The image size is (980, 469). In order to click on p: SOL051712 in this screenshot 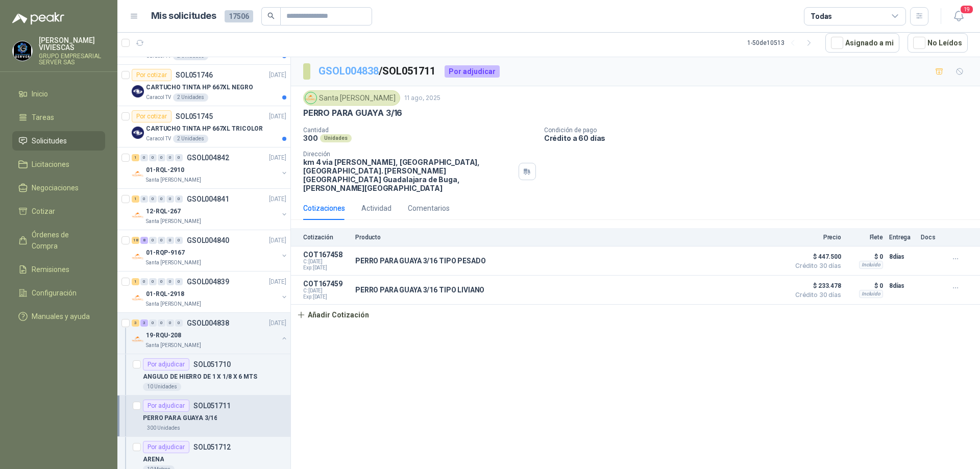, I will do `click(212, 447)`.